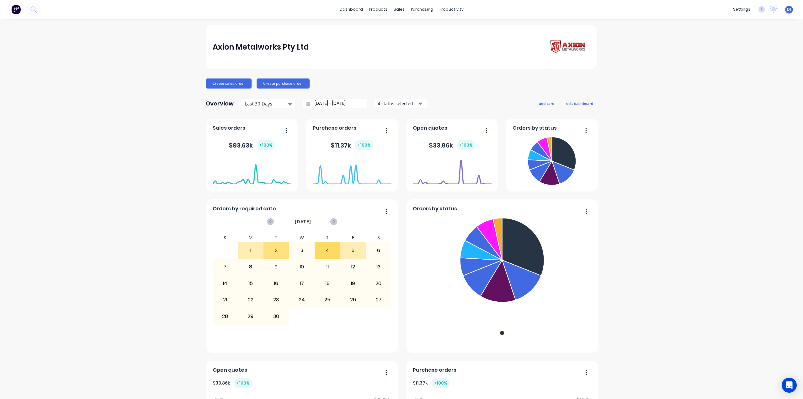 Image resolution: width=803 pixels, height=399 pixels. Describe the element at coordinates (580, 103) in the screenshot. I see `button: edit dashboard` at that location.